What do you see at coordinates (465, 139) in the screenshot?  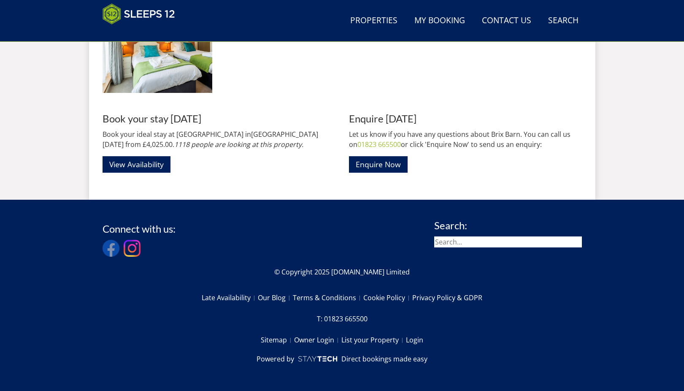 I see `p: Let us know if you have any questions about Brix Barn. You can call us on or click 'Enquire Now' ...` at bounding box center [465, 139].